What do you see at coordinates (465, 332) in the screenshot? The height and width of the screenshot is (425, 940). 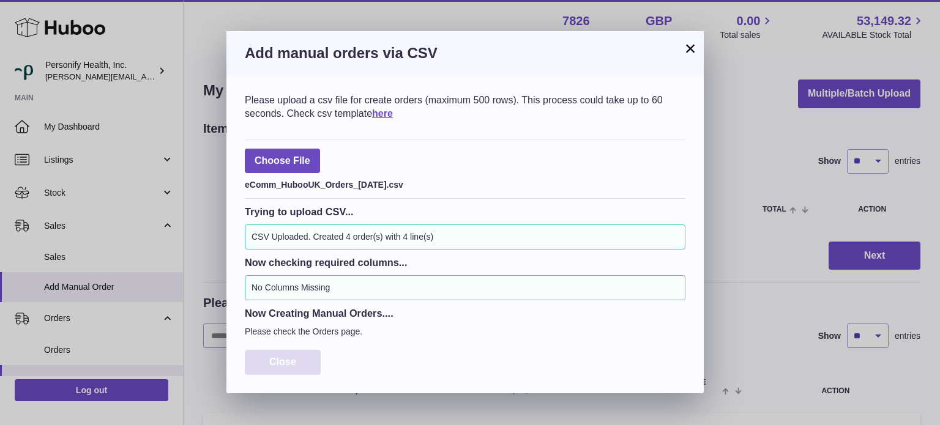 I see `p: Please check the Orders page.` at bounding box center [465, 332].